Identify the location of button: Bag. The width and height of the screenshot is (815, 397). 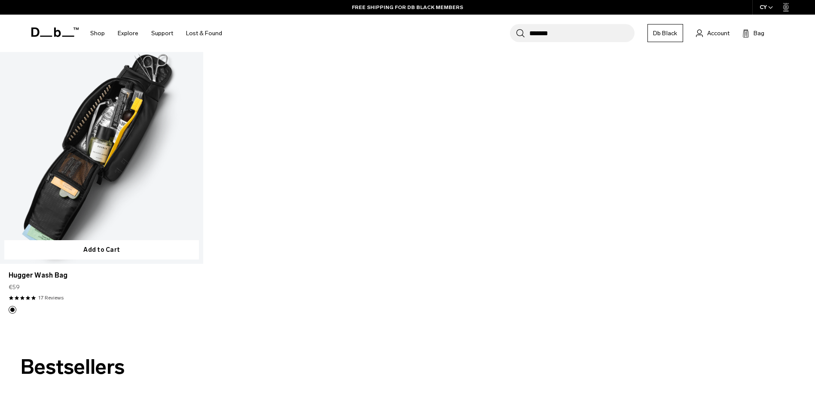
(753, 33).